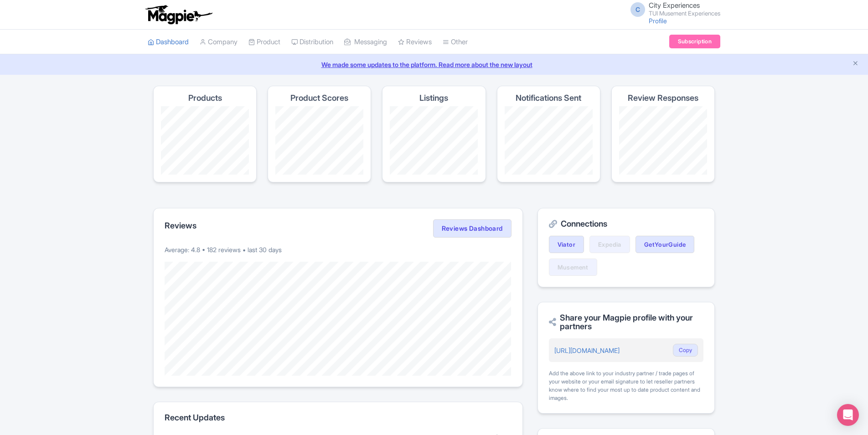 This screenshot has width=868, height=435. What do you see at coordinates (472, 228) in the screenshot?
I see `a: Reviews Dashboard` at bounding box center [472, 228].